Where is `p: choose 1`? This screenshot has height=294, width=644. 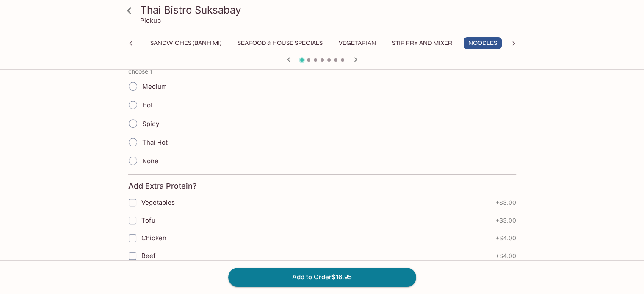
p: choose 1 is located at coordinates (322, 72).